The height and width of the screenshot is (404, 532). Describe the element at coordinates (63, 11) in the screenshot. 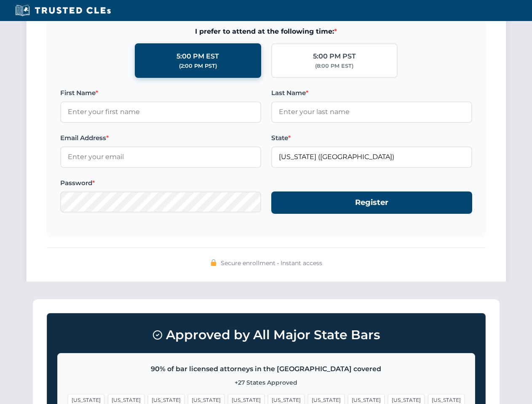

I see `img: Trusted CLEs` at that location.